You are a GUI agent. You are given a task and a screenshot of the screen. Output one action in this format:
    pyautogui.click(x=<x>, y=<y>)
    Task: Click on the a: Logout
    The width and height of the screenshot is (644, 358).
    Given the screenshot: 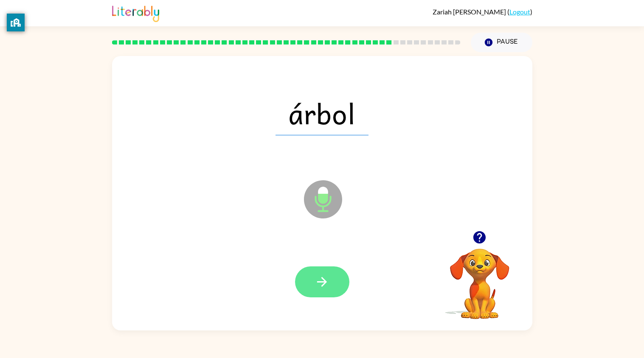 What is the action you would take?
    pyautogui.click(x=520, y=12)
    